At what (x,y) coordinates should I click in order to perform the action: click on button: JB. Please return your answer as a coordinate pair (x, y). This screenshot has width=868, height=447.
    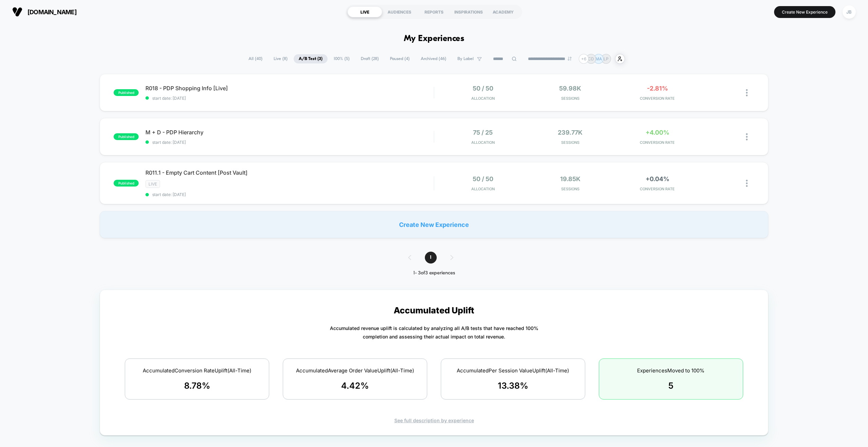
    Looking at the image, I should click on (849, 12).